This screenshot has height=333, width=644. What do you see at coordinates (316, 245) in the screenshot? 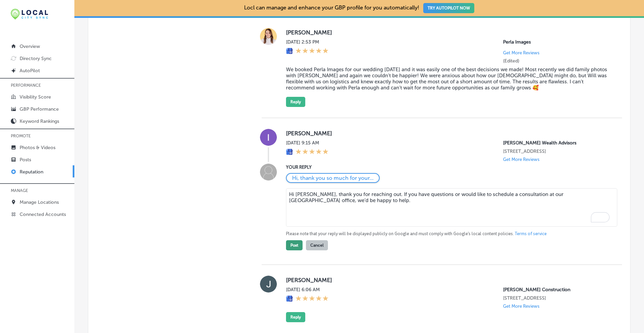
I see `button: Cancel` at bounding box center [316, 245].